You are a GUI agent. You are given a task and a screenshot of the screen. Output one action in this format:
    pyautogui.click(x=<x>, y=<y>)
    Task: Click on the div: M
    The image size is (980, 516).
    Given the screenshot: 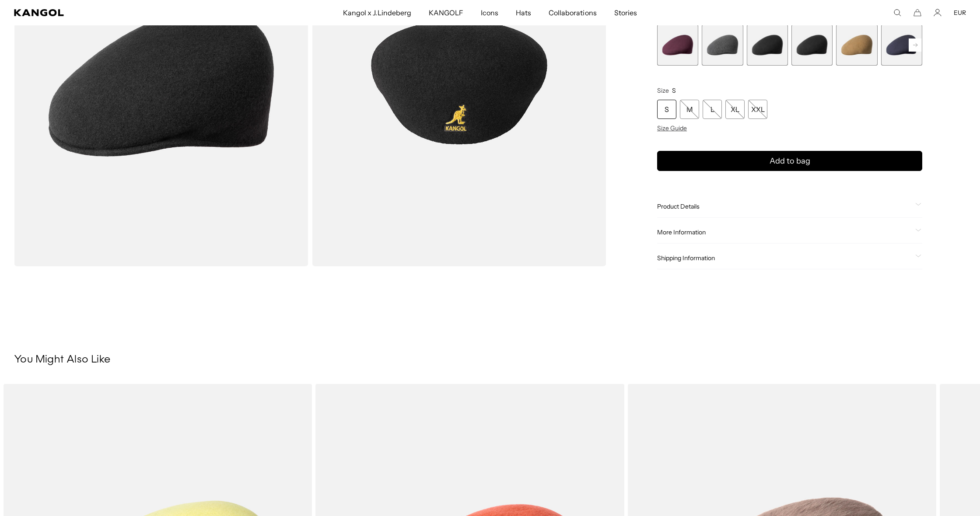 What is the action you would take?
    pyautogui.click(x=690, y=109)
    